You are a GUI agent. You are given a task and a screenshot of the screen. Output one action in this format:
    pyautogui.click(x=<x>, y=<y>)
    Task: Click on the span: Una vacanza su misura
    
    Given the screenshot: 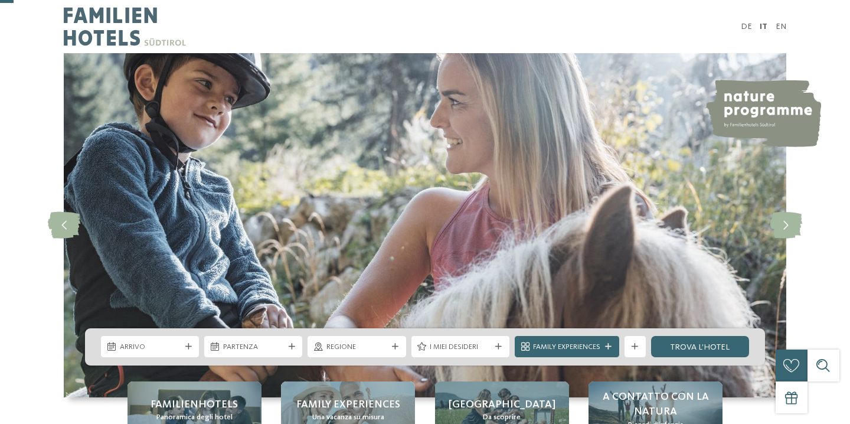 What is the action you would take?
    pyautogui.click(x=348, y=417)
    